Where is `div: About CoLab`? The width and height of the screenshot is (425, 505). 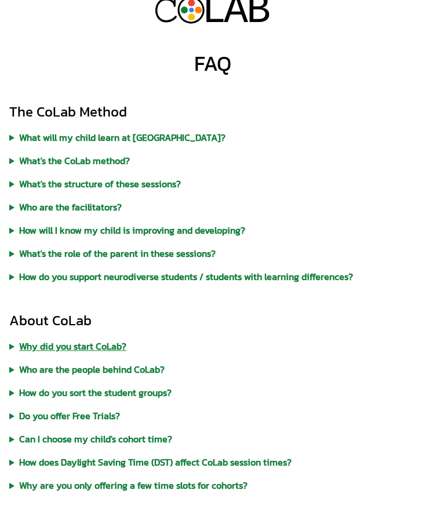
div: About CoLab is located at coordinates (212, 321).